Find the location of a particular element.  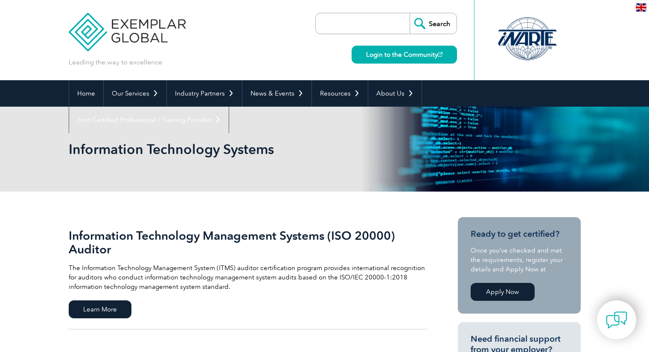

a: Apply Now is located at coordinates (502, 292).